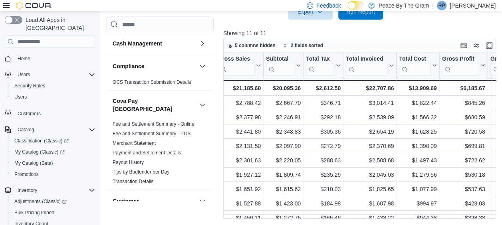 This screenshot has height=225, width=502. What do you see at coordinates (24, 75) in the screenshot?
I see `button: Users` at bounding box center [24, 75].